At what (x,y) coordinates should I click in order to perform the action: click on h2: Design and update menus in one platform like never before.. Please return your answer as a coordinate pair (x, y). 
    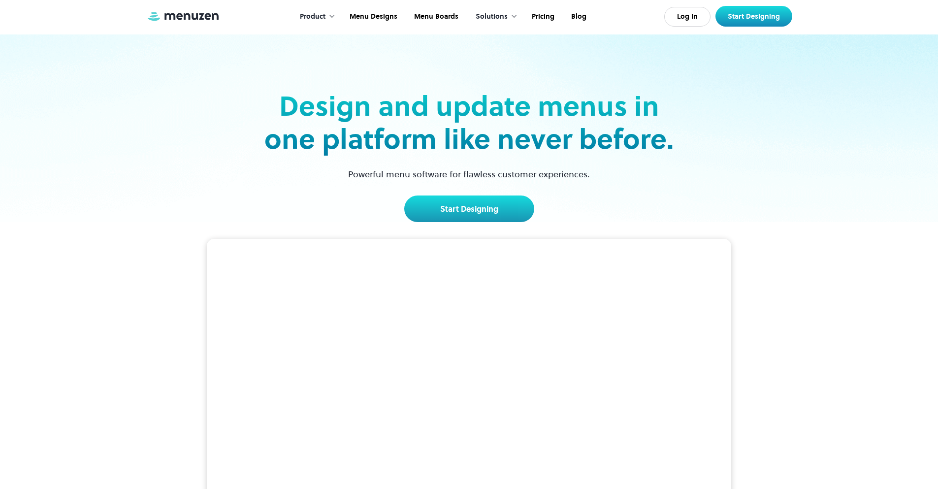
    Looking at the image, I should click on (469, 123).